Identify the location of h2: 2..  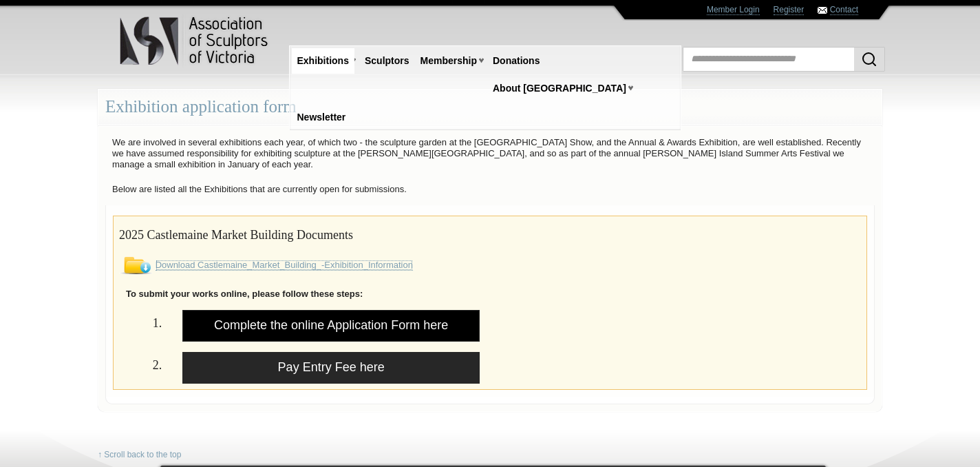
(141, 363).